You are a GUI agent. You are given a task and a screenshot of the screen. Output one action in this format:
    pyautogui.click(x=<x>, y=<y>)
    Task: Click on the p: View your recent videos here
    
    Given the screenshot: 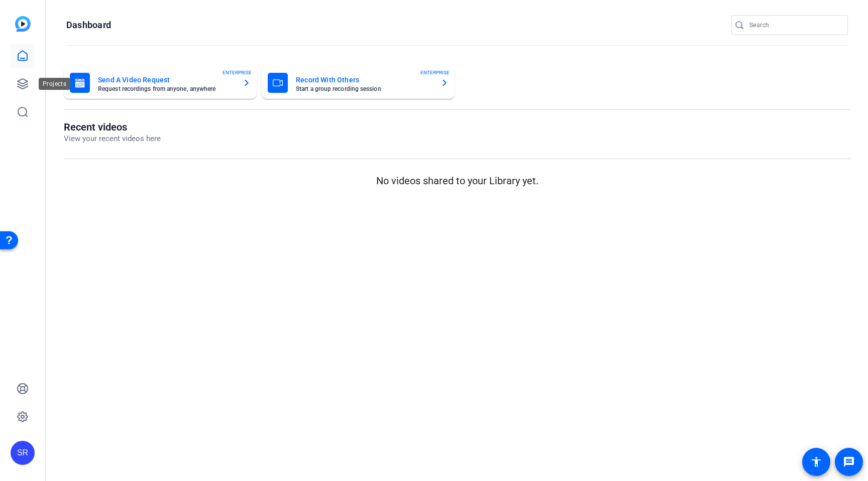 What is the action you would take?
    pyautogui.click(x=112, y=139)
    